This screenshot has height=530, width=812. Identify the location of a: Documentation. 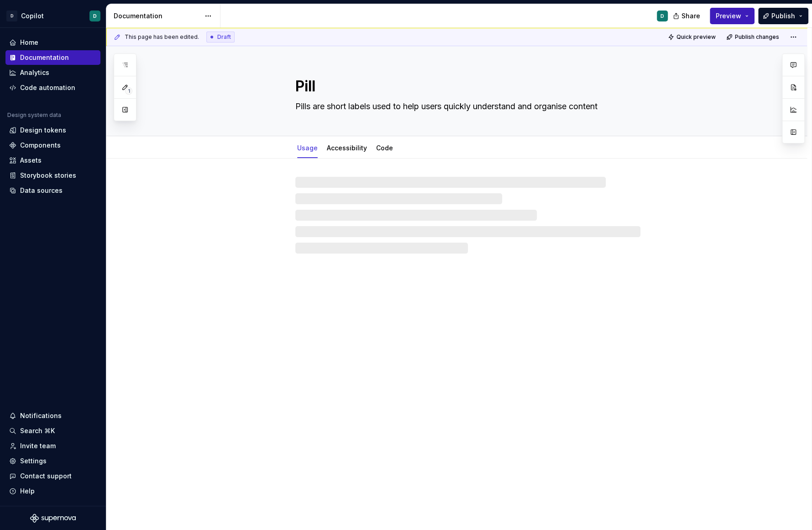
(53, 58).